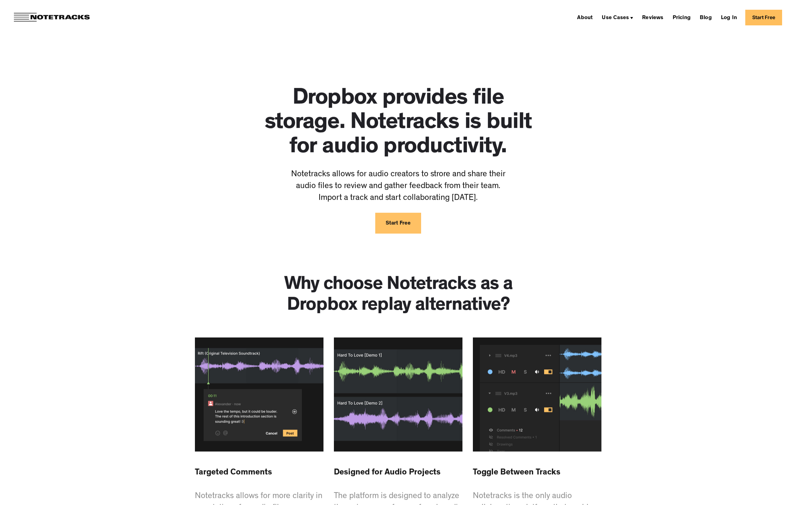  What do you see at coordinates (233, 473) in the screenshot?
I see `span: Targeted Comments ‍` at bounding box center [233, 473].